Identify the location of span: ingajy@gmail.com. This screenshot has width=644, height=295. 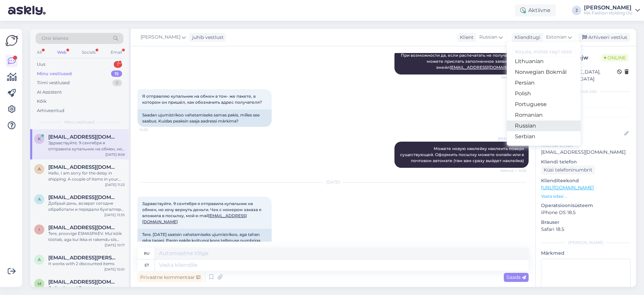
(83, 227).